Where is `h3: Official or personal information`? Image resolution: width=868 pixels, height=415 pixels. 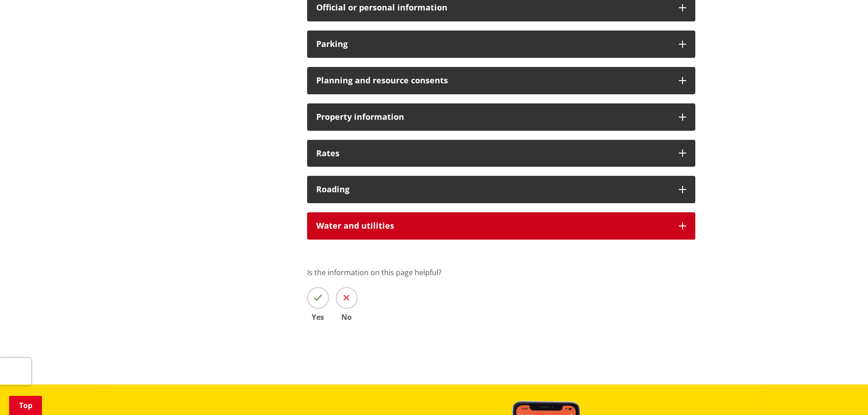
h3: Official or personal information is located at coordinates (493, 8).